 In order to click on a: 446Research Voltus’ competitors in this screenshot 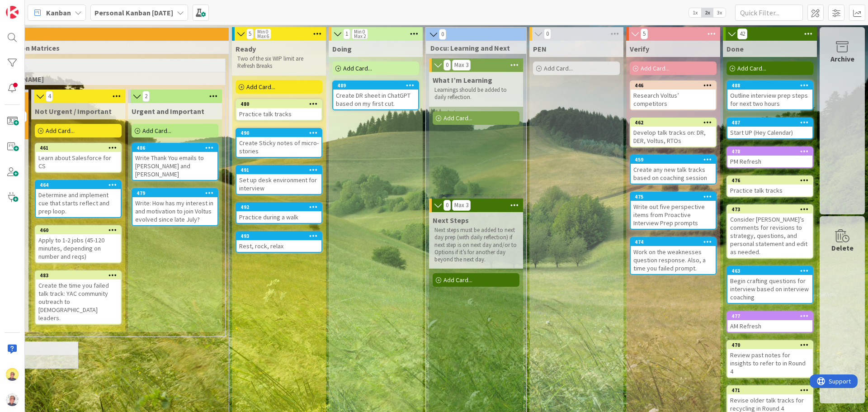, I will do `click(673, 96)`.